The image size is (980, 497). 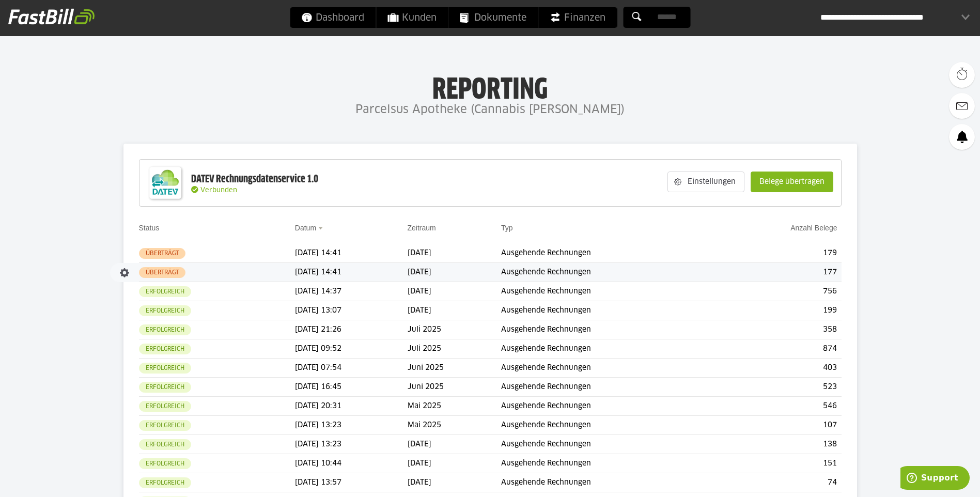 What do you see at coordinates (780, 387) in the screenshot?
I see `td: 523` at bounding box center [780, 387].